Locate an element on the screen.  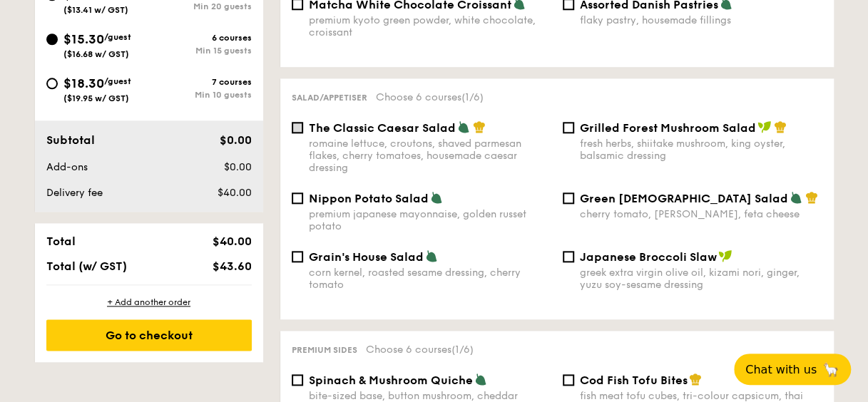
div: fresh herbs, shiitake mushroom, king oyster, balsamic dressing is located at coordinates (701, 150).